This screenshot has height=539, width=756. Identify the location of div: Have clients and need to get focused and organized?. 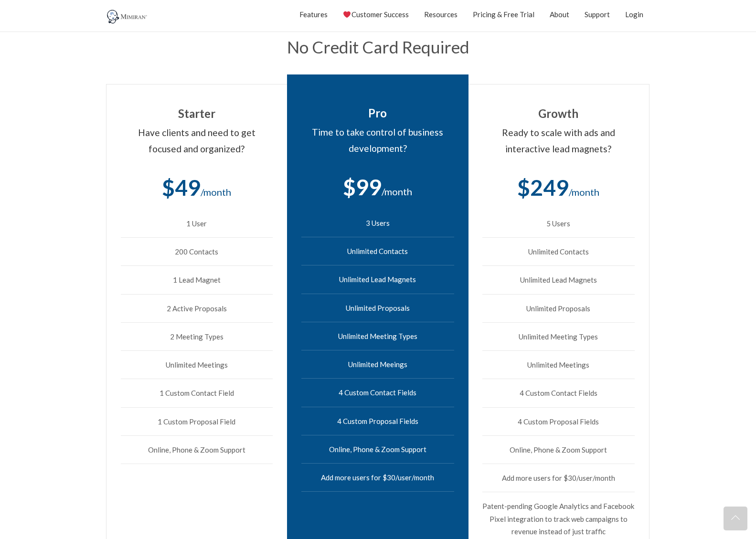
(197, 141).